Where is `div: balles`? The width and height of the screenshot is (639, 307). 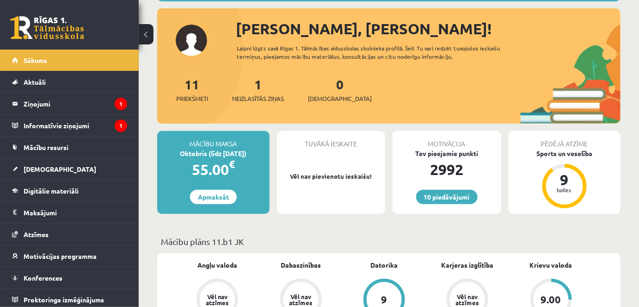 div: balles is located at coordinates (565, 190).